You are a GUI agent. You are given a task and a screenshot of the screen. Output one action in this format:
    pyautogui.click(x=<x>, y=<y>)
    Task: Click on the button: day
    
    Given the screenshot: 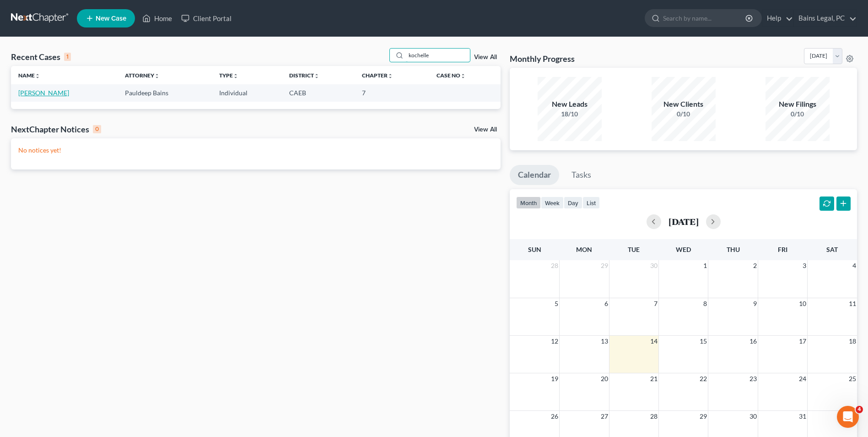 What is the action you would take?
    pyautogui.click(x=573, y=202)
    